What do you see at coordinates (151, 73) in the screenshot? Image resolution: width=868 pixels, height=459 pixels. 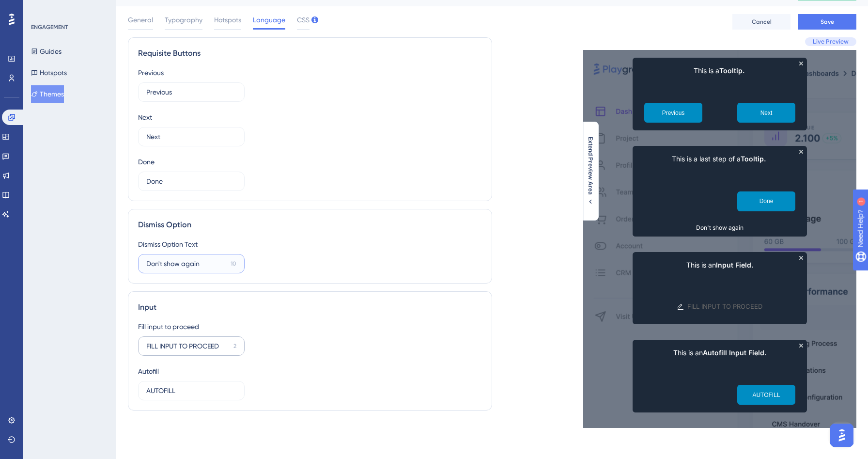 I see `div: Previous` at bounding box center [151, 73].